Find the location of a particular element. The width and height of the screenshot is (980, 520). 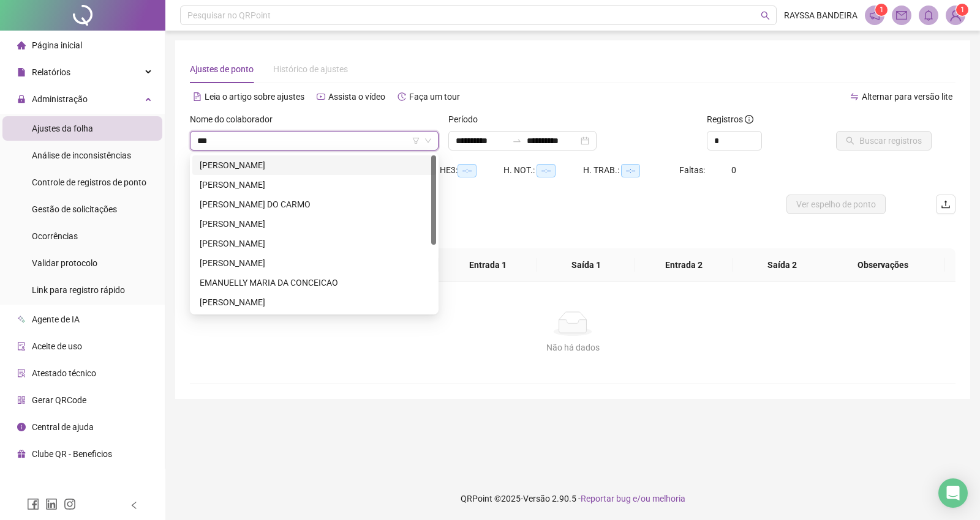

span: Ajustes da folha is located at coordinates (63, 128).